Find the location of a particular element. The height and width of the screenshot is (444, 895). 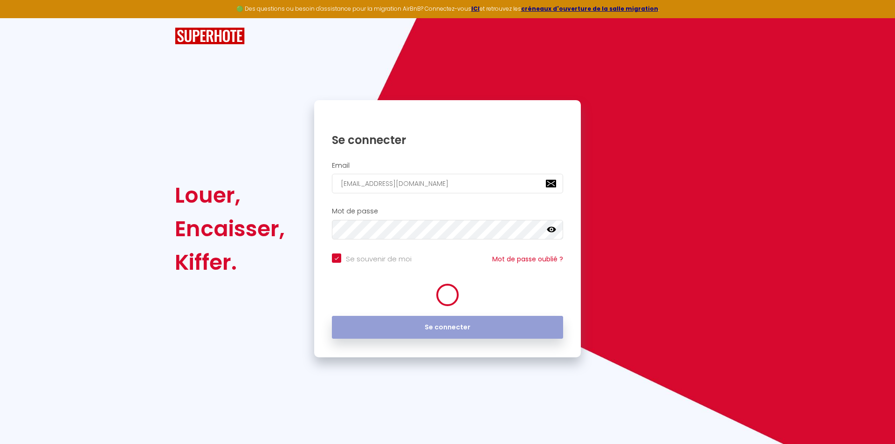

strong: ICI is located at coordinates (475, 8).